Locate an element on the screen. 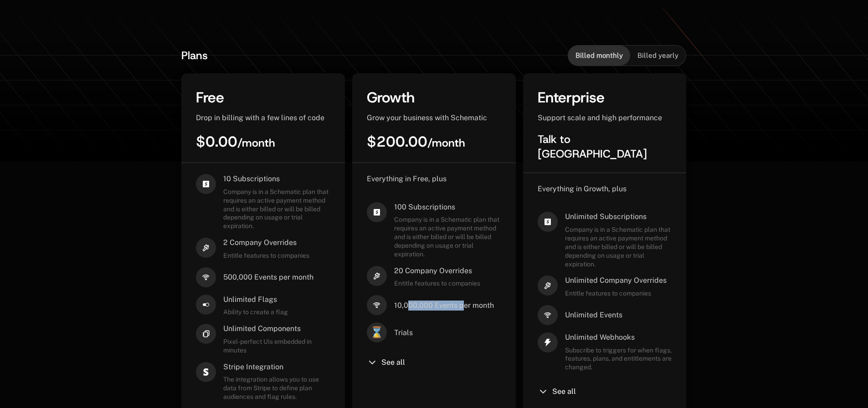 This screenshot has height=408, width=868. span: Grow your business with Schematic is located at coordinates (427, 117).